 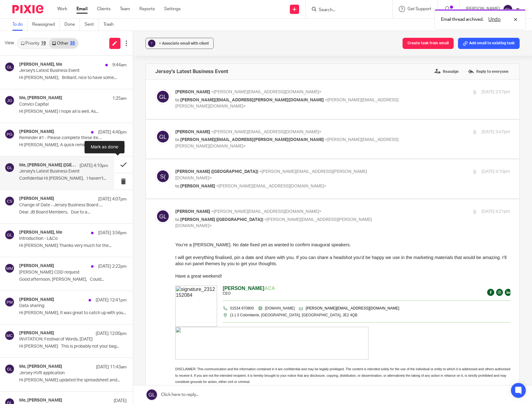 I want to click on span: Instagram, so click(x=92, y=278).